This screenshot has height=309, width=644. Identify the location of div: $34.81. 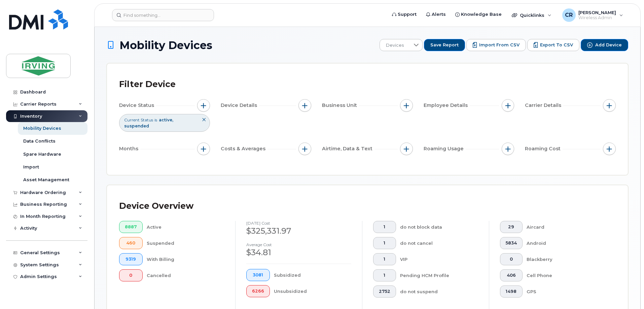
(299, 252).